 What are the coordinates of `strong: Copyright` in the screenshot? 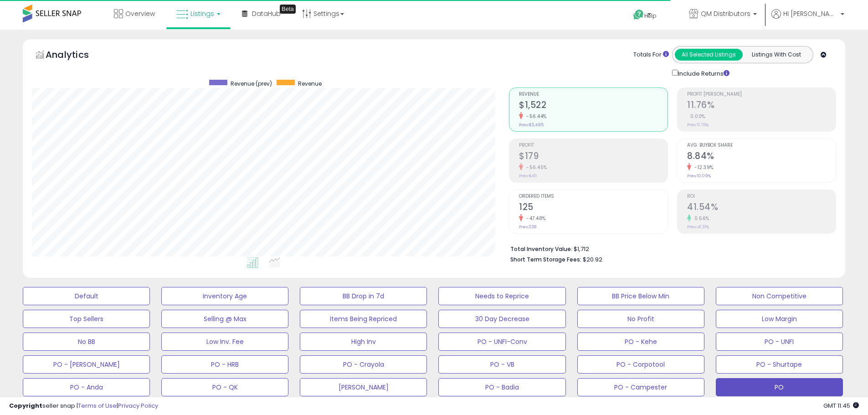 It's located at (26, 405).